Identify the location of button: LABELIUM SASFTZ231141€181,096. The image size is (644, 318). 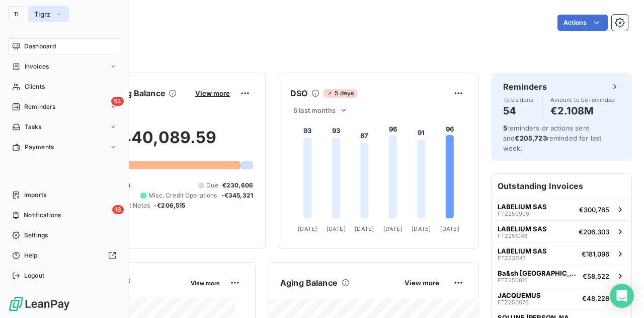
(562, 254).